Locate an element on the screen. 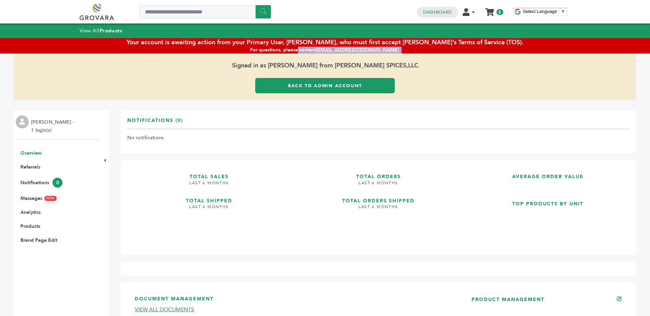 The height and width of the screenshot is (316, 650). h3: TOP PRODUCTS BY UNIT is located at coordinates (547, 201).